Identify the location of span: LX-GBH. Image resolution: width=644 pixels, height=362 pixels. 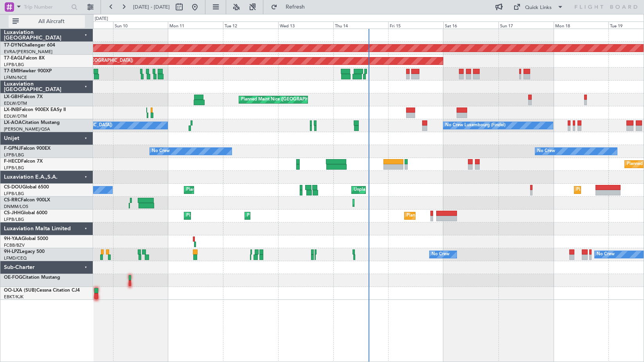
(12, 97).